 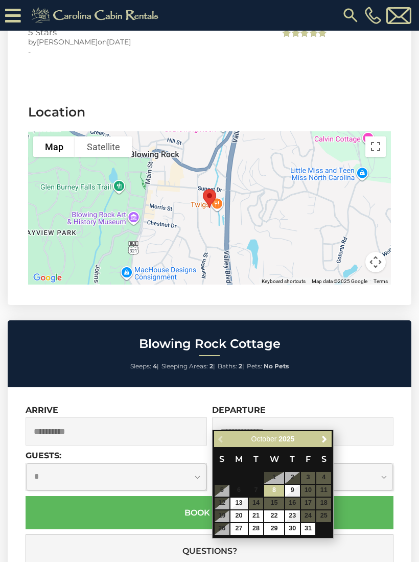 What do you see at coordinates (48, 278) in the screenshot?
I see `a: Open this area in Google Maps (opens a new window)` at bounding box center [48, 278].